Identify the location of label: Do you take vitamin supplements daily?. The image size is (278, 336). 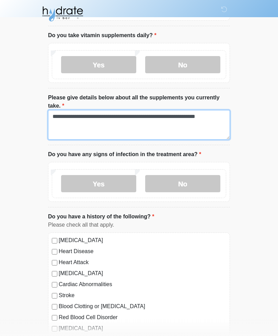
(102, 35).